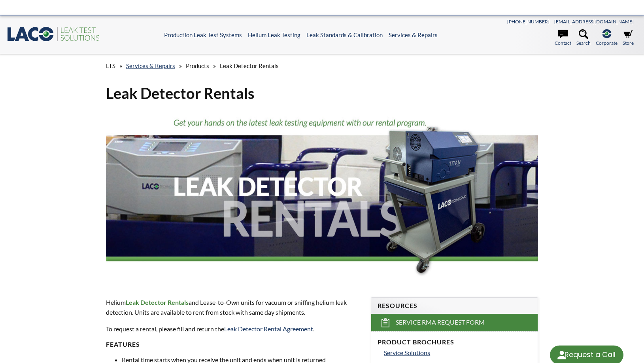  What do you see at coordinates (628, 38) in the screenshot?
I see `a: Store` at bounding box center [628, 38].